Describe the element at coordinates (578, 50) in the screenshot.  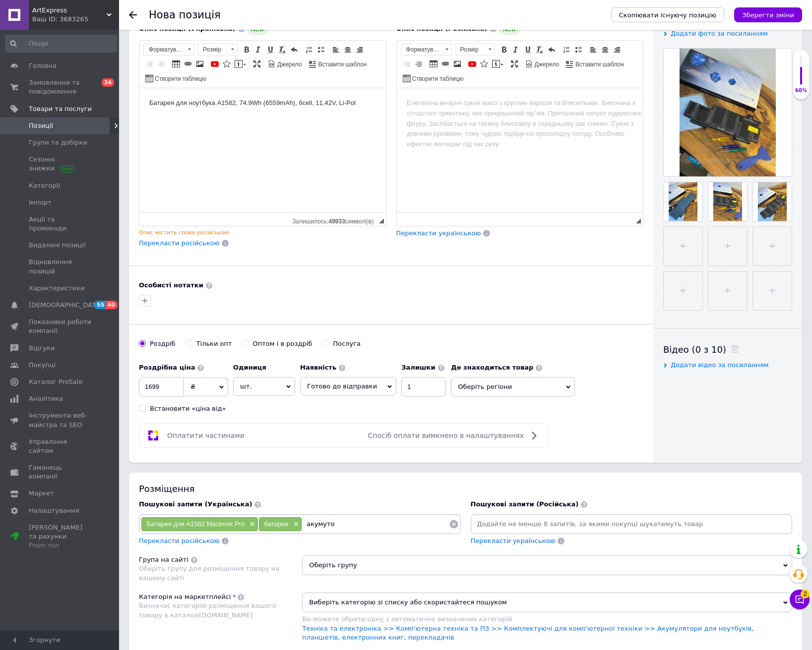
I see `a: Вставити/видалити маркований список` at that location.